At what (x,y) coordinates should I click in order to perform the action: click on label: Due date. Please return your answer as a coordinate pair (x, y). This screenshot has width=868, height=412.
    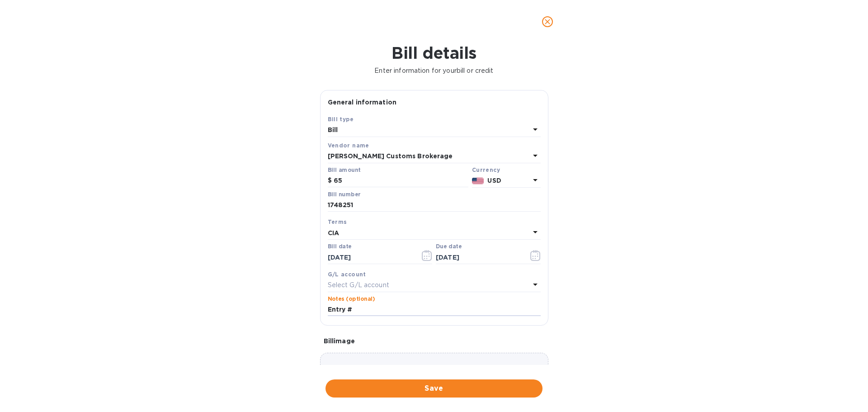
    Looking at the image, I should click on (449, 247).